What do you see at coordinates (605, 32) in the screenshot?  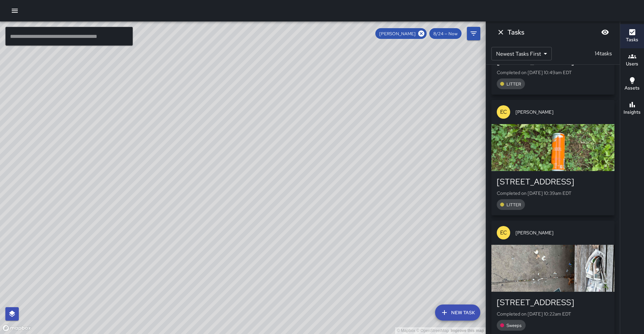 I see `button: Blur` at bounding box center [605, 32].